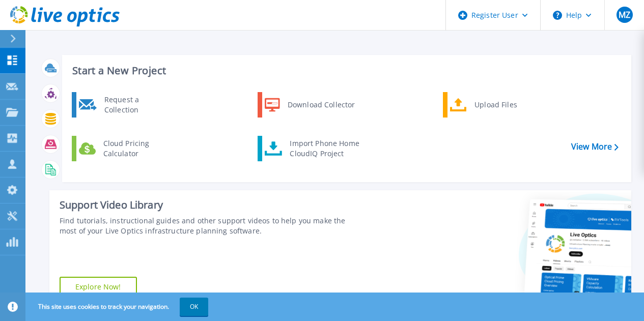  What do you see at coordinates (309, 105) in the screenshot?
I see `a: Download Collector` at bounding box center [309, 105].